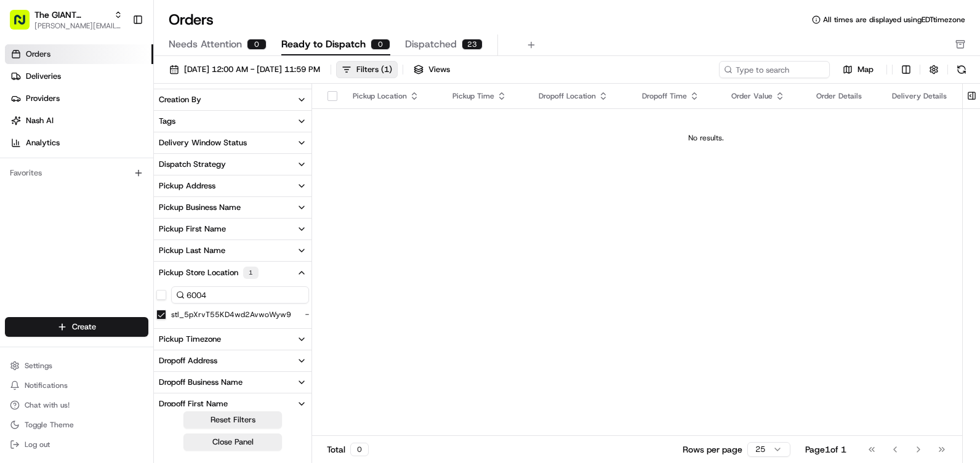  Describe the element at coordinates (190, 339) in the screenshot. I see `div: Pickup Timezone` at that location.